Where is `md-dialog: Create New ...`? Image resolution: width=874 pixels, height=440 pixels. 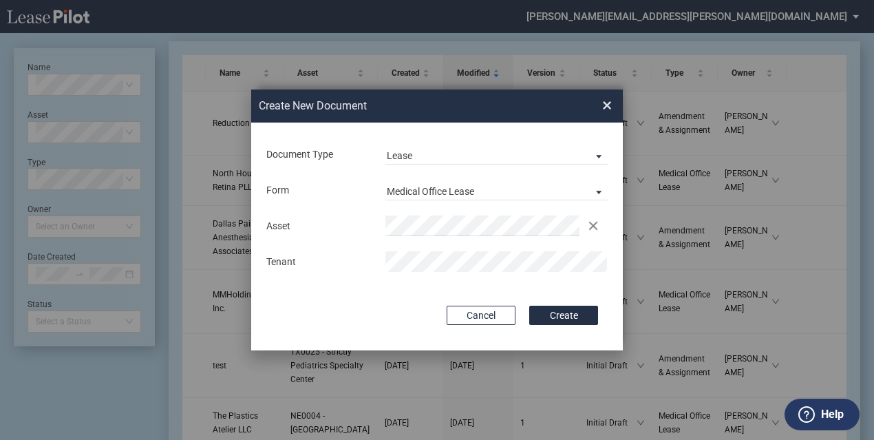 md-dialog: Create New ... is located at coordinates (437, 220).